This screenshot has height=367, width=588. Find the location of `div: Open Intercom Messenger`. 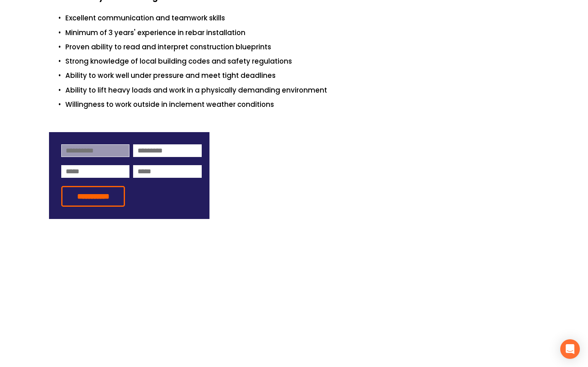

div: Open Intercom Messenger is located at coordinates (570, 349).